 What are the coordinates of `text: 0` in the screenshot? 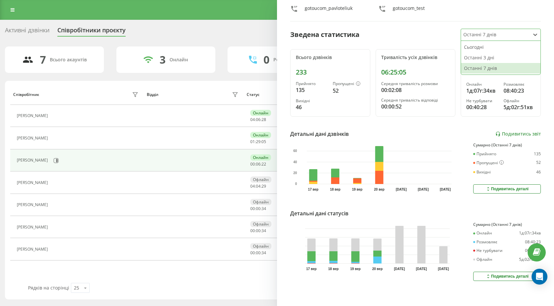 It's located at (296, 184).